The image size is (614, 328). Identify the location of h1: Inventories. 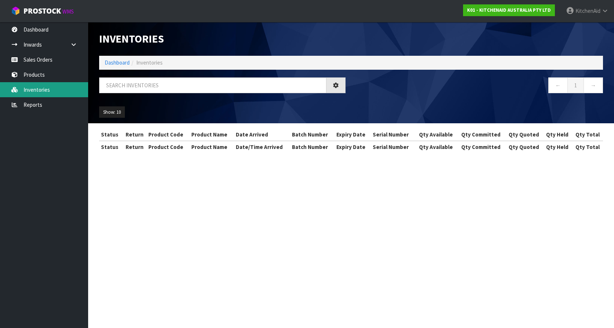
(222, 39).